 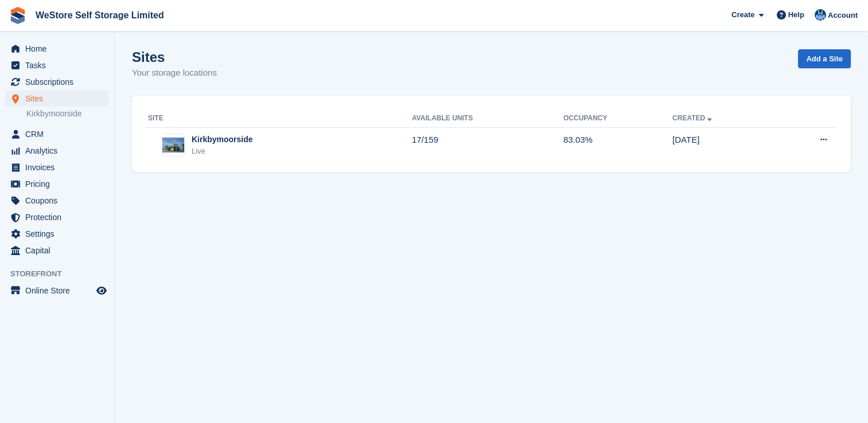 What do you see at coordinates (222, 140) in the screenshot?
I see `div: Kirkbymoorside` at bounding box center [222, 140].